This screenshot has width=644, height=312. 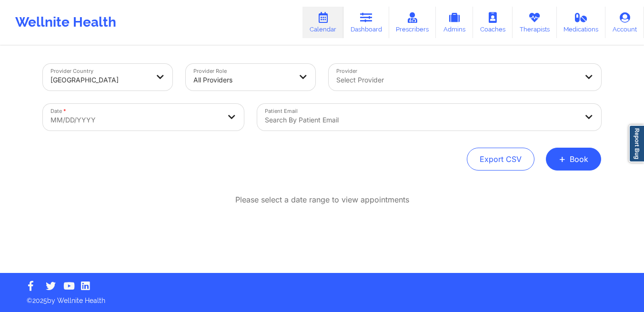 I want to click on button: Export CSV, so click(x=500, y=159).